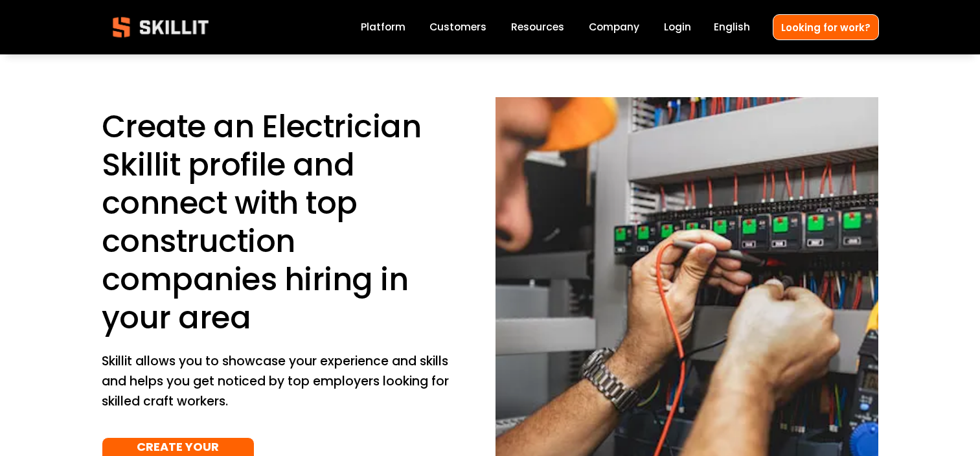 This screenshot has height=456, width=980. Describe the element at coordinates (277, 222) in the screenshot. I see `h1: Create an Electrician Skillit profile and connect with top construction companies hiring in your ...` at that location.